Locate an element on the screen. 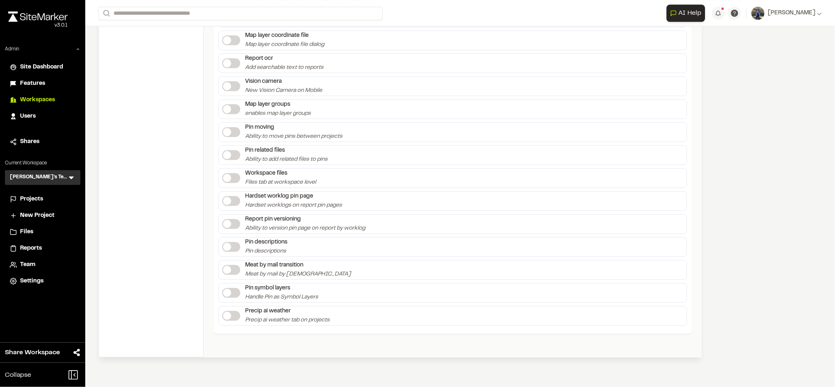  p: Ability to version pin page on report by worklog is located at coordinates (305, 228).